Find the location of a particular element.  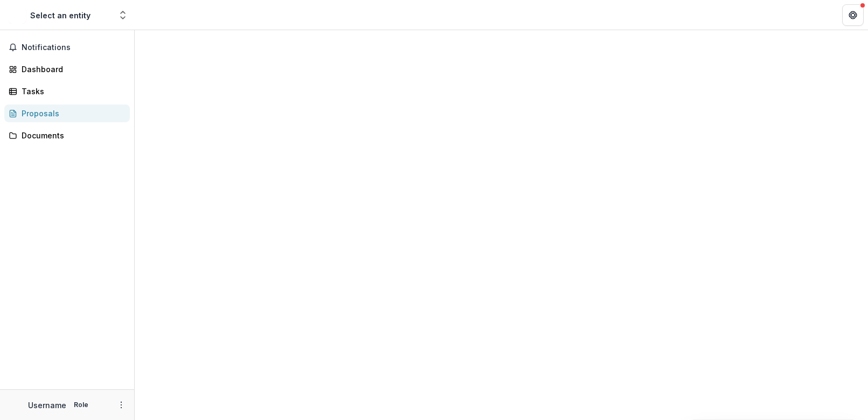

a: Tasks is located at coordinates (67, 91).